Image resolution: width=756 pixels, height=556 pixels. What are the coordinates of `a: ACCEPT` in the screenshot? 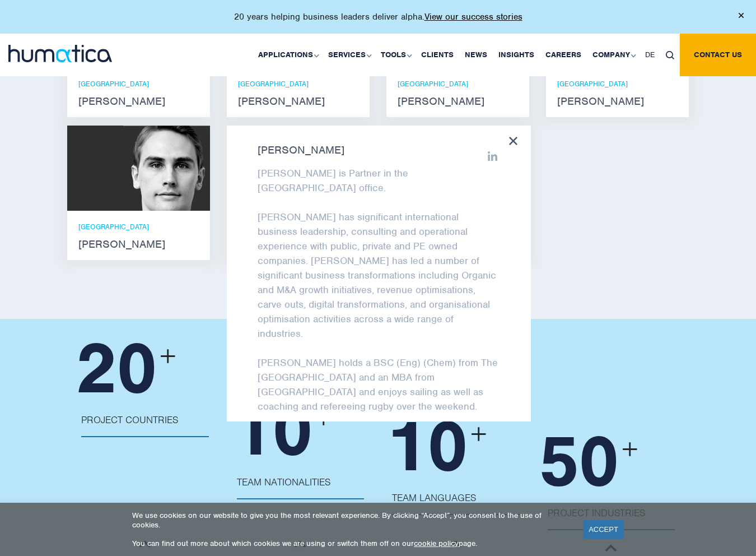 It's located at (603, 529).